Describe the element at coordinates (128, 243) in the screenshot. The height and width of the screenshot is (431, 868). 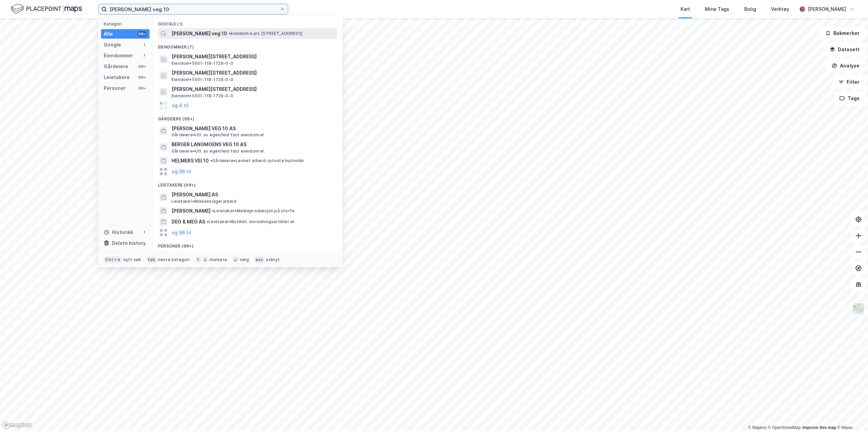
I see `div: Delete history` at that location.